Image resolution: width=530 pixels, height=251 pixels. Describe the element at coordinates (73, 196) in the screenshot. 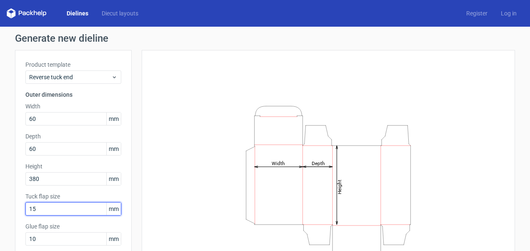

I see `label: Tuck flap size` at that location.